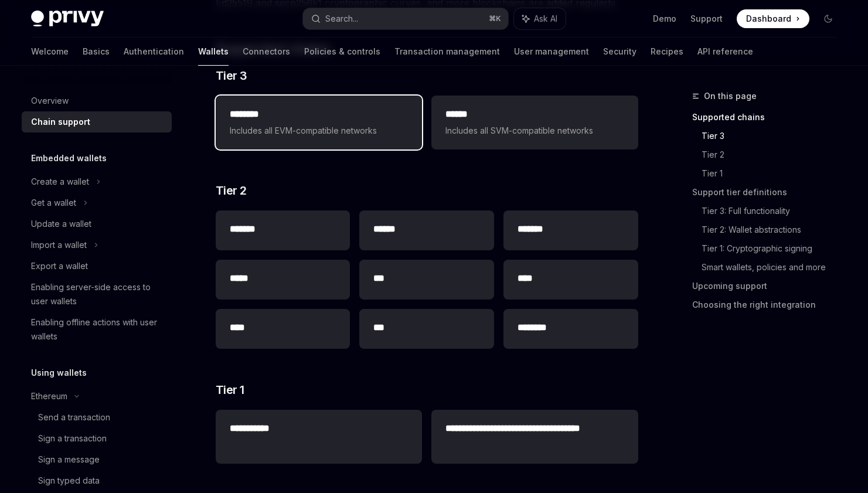 The height and width of the screenshot is (493, 868). What do you see at coordinates (775, 230) in the screenshot?
I see `a: Tier 2: Wallet abstractions` at bounding box center [775, 230].